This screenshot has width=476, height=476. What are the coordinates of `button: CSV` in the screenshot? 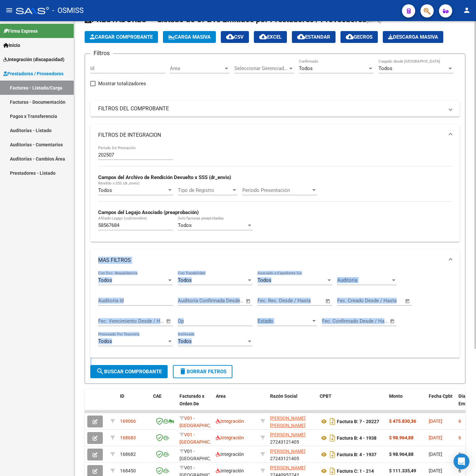 It's located at (235, 37).